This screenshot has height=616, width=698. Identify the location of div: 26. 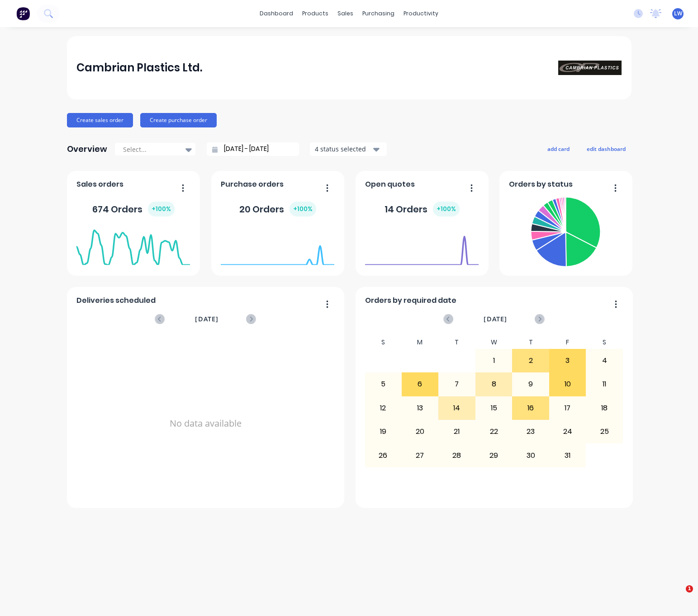
(383, 455).